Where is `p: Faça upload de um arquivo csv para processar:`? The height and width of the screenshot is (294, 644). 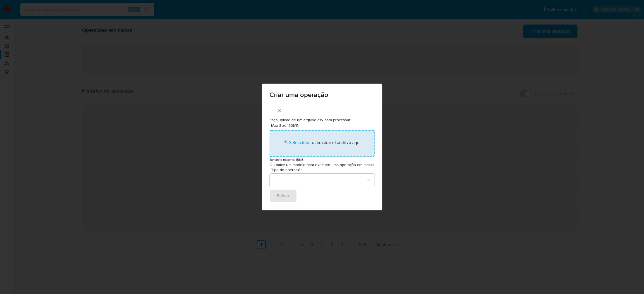
p: Faça upload de um arquivo csv para processar: is located at coordinates (322, 120).